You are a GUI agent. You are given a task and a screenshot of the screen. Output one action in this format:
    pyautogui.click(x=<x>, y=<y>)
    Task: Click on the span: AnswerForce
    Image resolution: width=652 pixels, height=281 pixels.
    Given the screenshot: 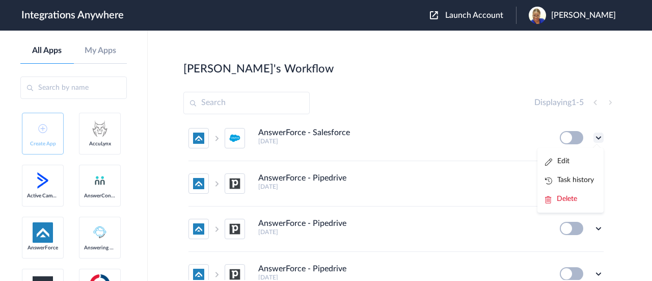 What is the action you would take?
    pyautogui.click(x=43, y=248)
    